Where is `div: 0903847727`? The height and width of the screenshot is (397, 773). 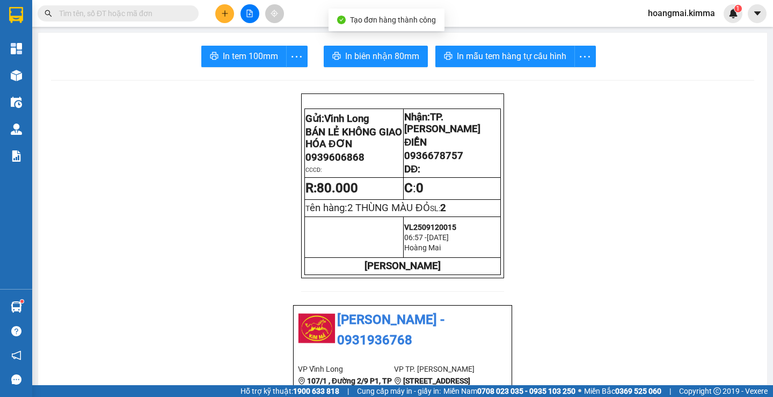 div: 0903847727 is located at coordinates (113, 55).